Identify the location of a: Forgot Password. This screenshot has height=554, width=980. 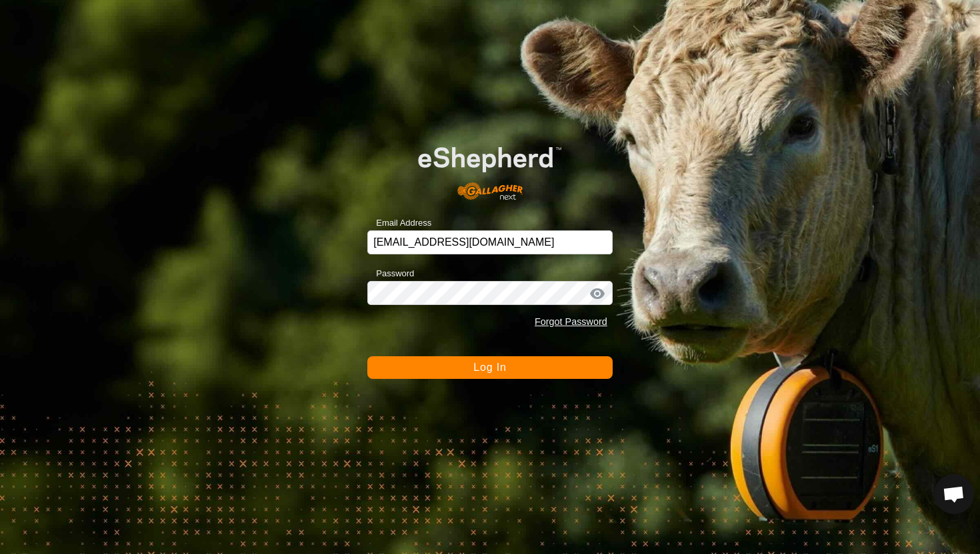
(570, 321).